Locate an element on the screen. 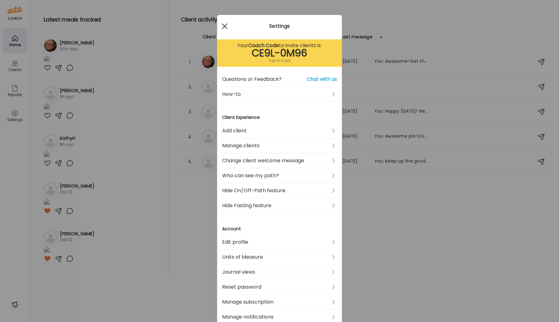 The width and height of the screenshot is (559, 322). a: Hide On/Off-Path feature is located at coordinates (280, 191).